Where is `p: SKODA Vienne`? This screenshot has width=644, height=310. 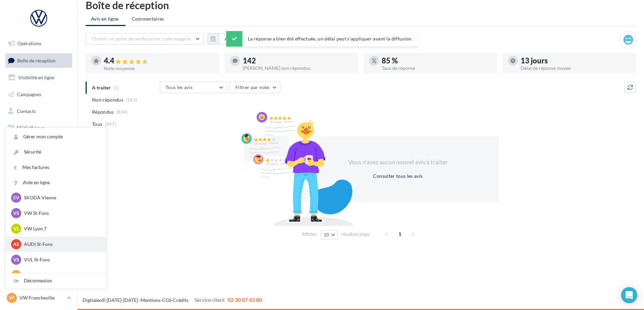 p: SKODA Vienne is located at coordinates (61, 198).